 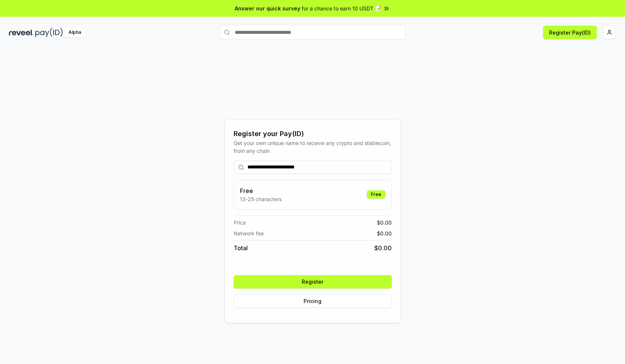 I want to click on span: Network fee, so click(x=248, y=233).